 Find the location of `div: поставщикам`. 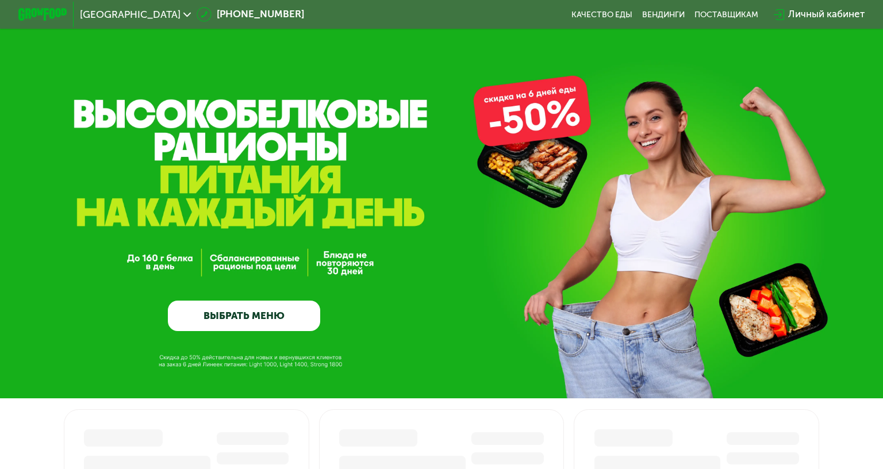

div: поставщикам is located at coordinates (726, 14).